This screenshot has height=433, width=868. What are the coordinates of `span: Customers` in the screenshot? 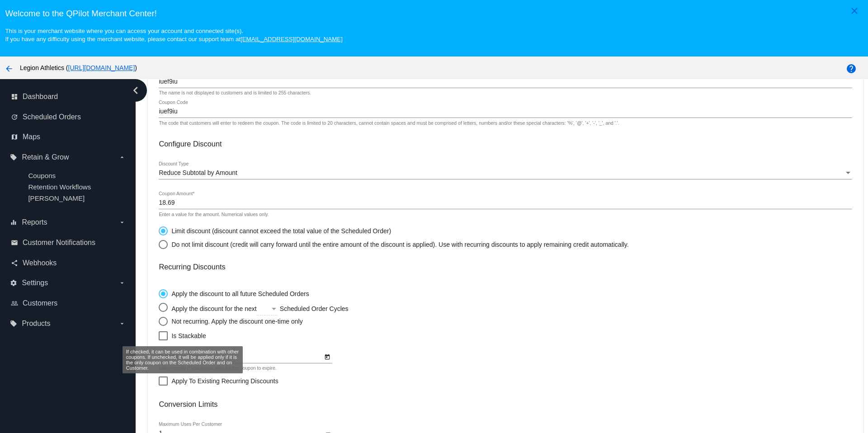 It's located at (40, 303).